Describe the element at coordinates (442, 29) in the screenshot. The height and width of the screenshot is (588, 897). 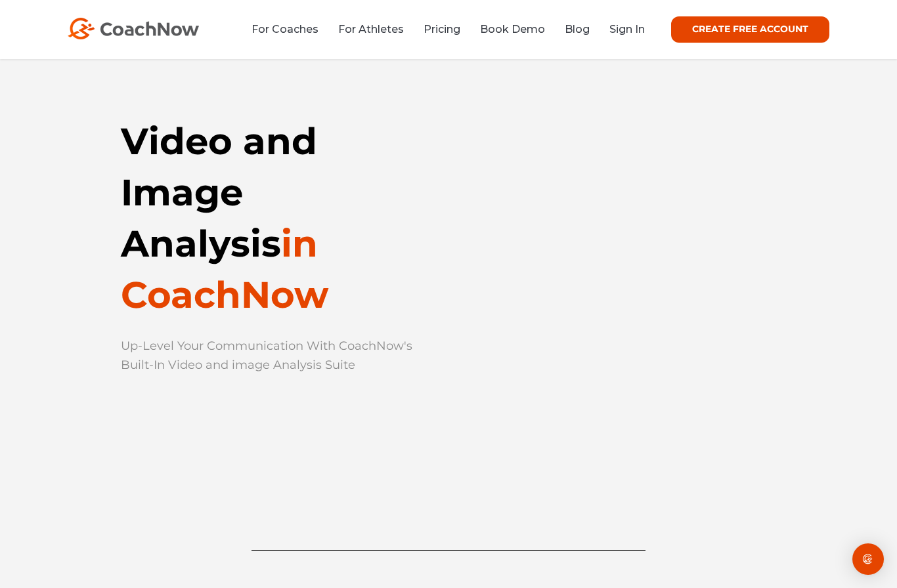
I see `a: Pricing` at that location.